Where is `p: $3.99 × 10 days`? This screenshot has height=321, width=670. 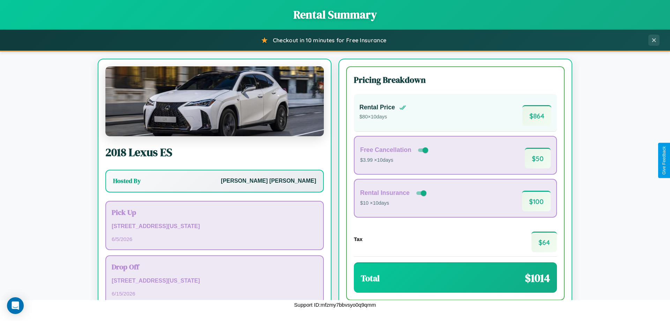 p: $3.99 × 10 days is located at coordinates (394, 160).